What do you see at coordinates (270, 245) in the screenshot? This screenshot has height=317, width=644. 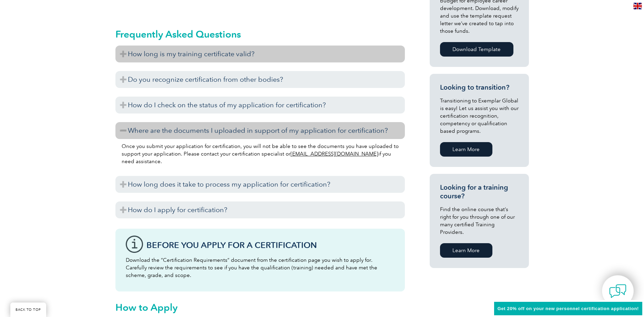 I see `h3: Before You Apply For a Certification` at bounding box center [270, 245].